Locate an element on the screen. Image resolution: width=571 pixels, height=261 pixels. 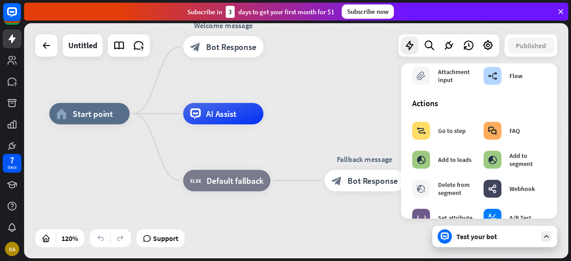
span: Default fallback is located at coordinates (235, 181).